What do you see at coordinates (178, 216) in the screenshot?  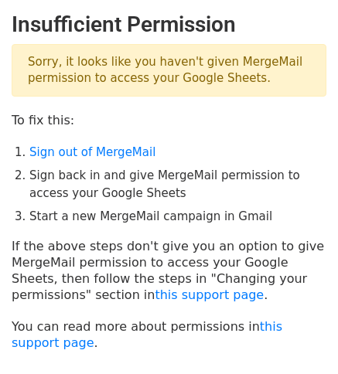 I see `li: Start a new MergeMail campaign in Gmail` at bounding box center [178, 216].